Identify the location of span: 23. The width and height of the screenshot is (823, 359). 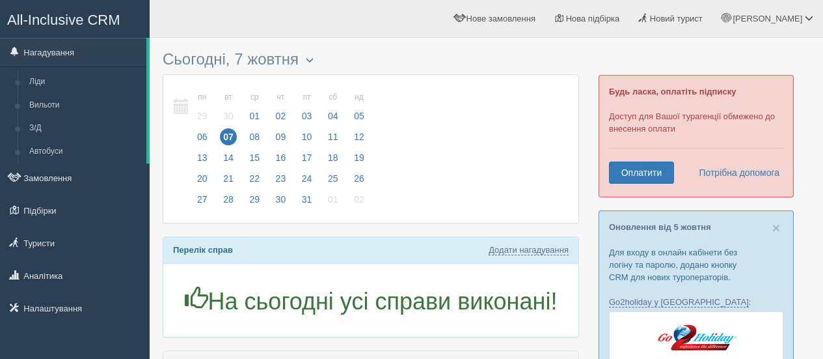
(281, 178).